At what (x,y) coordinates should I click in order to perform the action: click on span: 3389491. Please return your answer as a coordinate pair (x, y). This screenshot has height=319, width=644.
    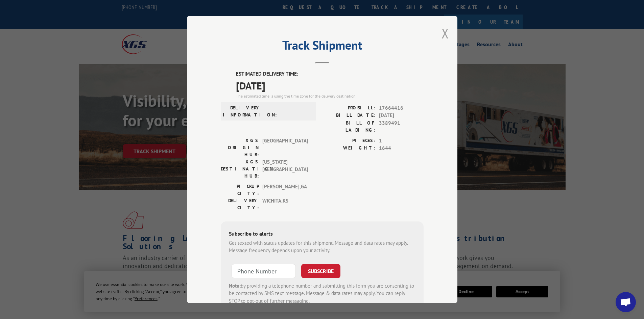
    Looking at the image, I should click on (402, 126).